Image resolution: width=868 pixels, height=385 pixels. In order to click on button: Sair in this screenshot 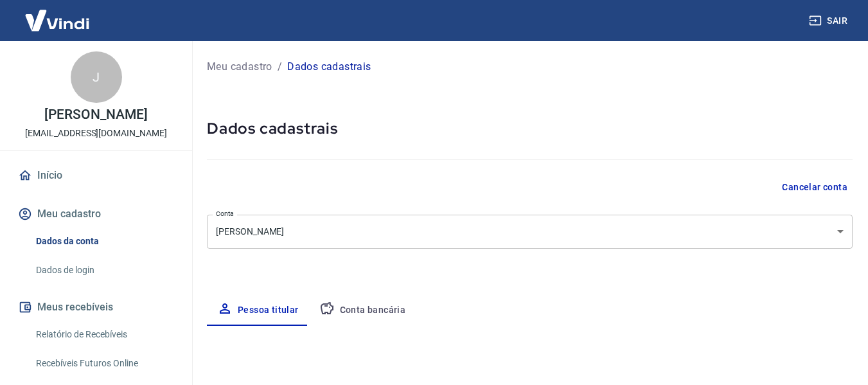, I will do `click(830, 21)`.